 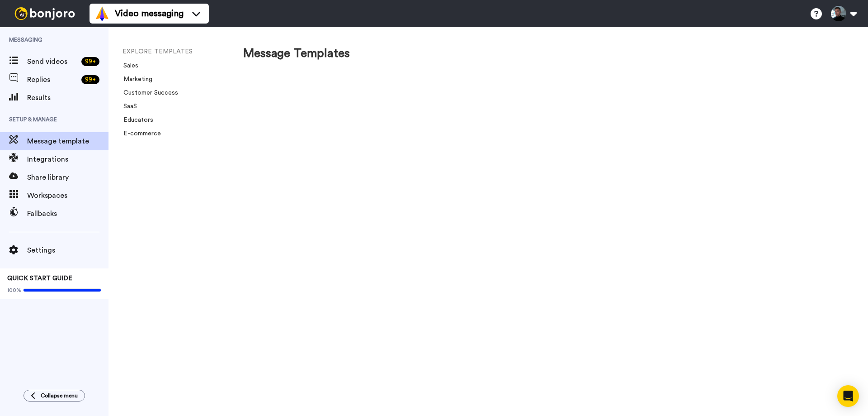 What do you see at coordinates (848, 395) in the screenshot?
I see `div: Open Intercom Messenger` at bounding box center [848, 395].